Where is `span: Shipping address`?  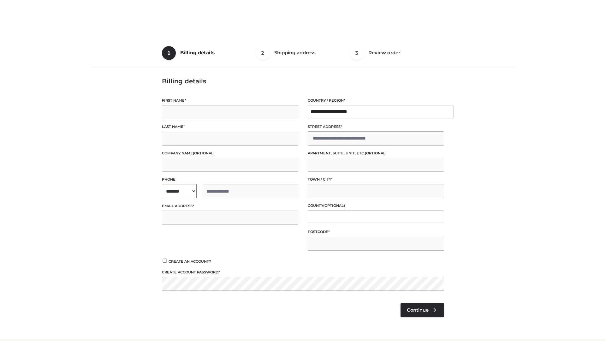
span: Shipping address is located at coordinates (295, 52).